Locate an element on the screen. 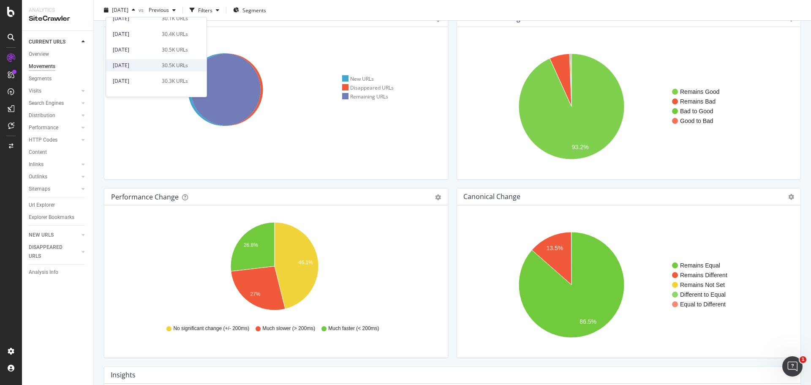 The height and width of the screenshot is (385, 811). a: Analysis Info is located at coordinates (58, 272).